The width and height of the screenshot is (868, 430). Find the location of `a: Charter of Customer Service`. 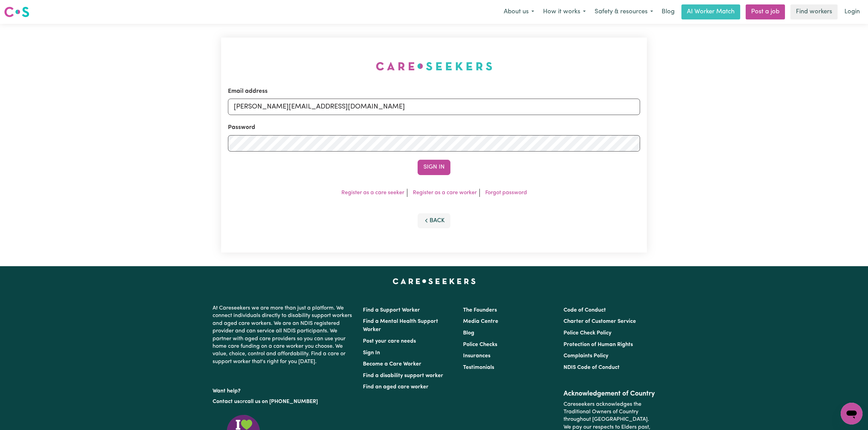

a: Charter of Customer Service is located at coordinates (600, 322).